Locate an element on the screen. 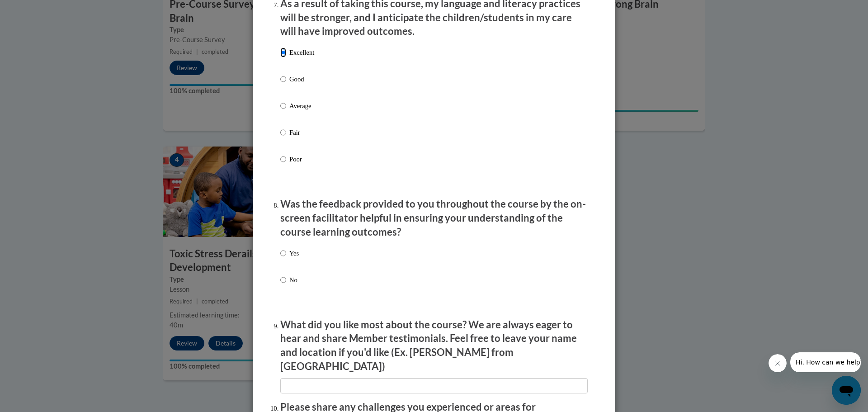  input: Excellent is located at coordinates (283, 53).